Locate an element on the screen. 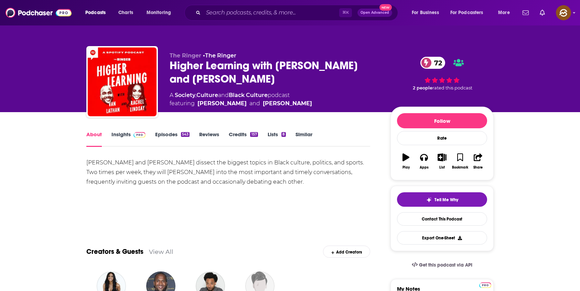 The image size is (580, 291). span: featuring is located at coordinates (241, 104).